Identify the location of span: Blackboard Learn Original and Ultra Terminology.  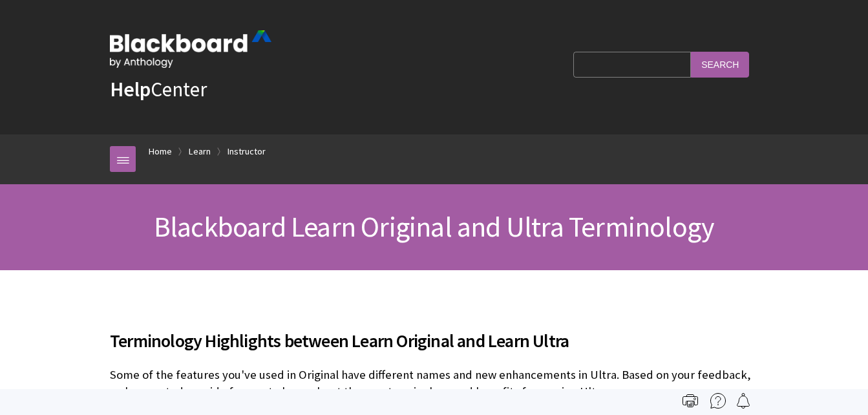
(434, 226).